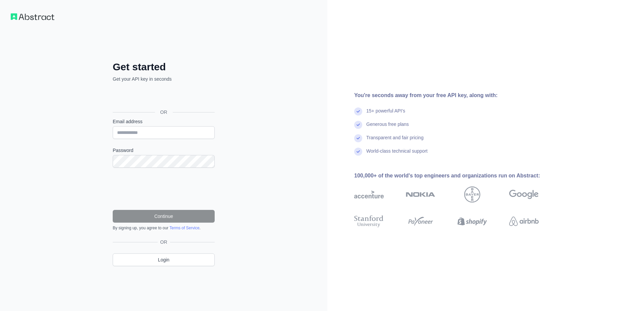 The height and width of the screenshot is (311, 644). What do you see at coordinates (163, 79) in the screenshot?
I see `p: Get your API key in seconds` at bounding box center [163, 79].